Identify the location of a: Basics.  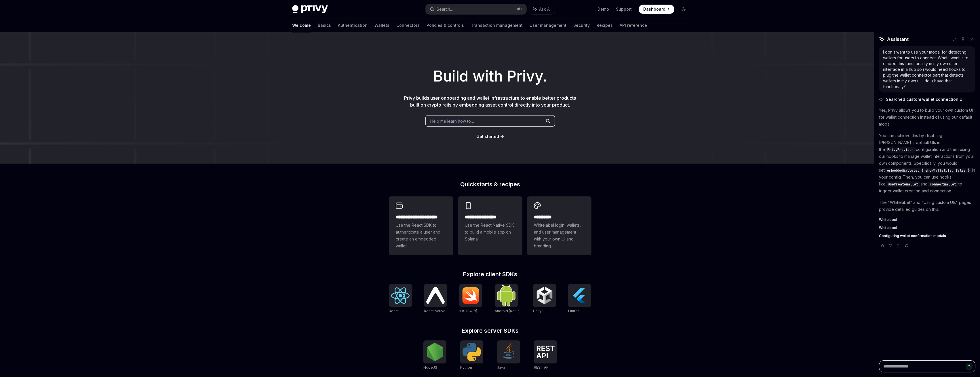
(324, 26).